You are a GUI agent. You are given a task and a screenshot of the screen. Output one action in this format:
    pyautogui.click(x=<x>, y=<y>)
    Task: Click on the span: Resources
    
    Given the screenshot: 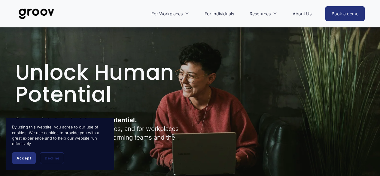 What is the action you would take?
    pyautogui.click(x=260, y=14)
    